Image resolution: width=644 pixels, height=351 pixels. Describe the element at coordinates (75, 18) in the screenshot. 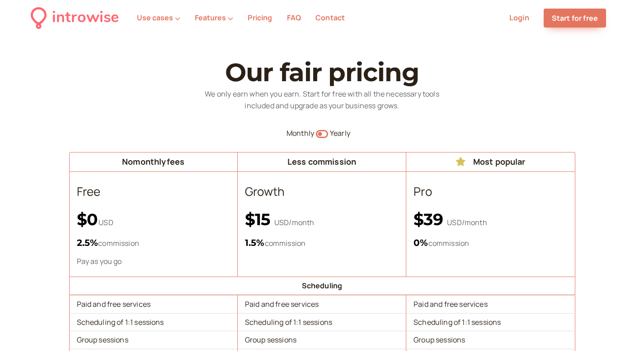

I see `a: introwise` at that location.